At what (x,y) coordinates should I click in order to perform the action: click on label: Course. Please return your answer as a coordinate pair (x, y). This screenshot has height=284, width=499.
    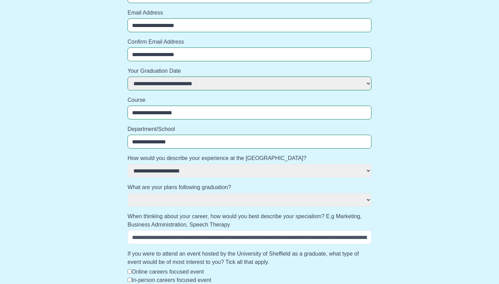
    Looking at the image, I should click on (249, 100).